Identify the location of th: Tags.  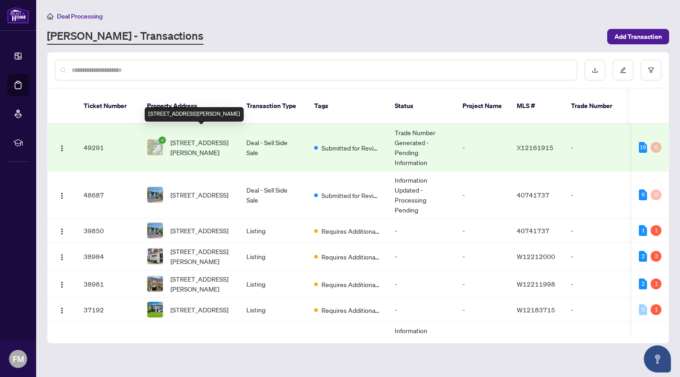
(347, 106).